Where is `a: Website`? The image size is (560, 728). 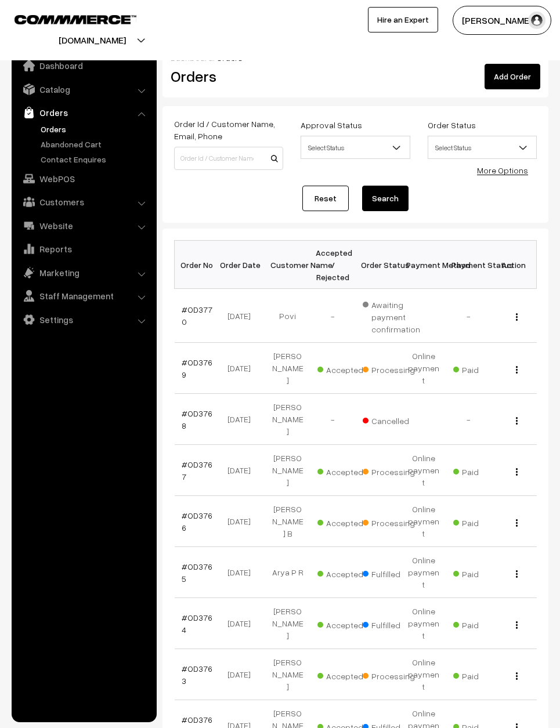
a: Website is located at coordinates (83, 226).